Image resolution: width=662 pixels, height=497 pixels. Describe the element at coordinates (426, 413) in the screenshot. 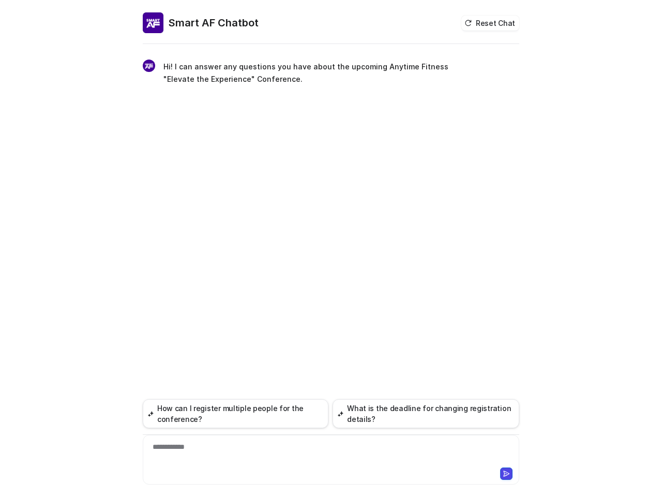

I see `button: What is the deadline for changing registration details?` at that location.